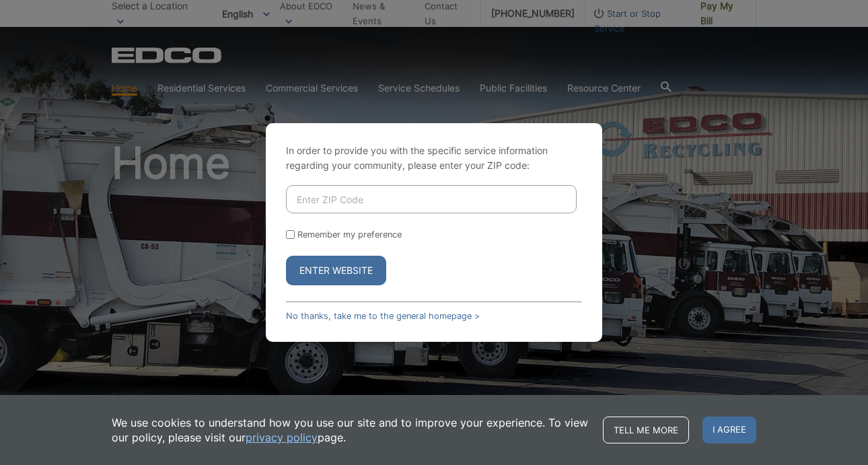  Describe the element at coordinates (431, 199) in the screenshot. I see `input: Enter ZIP Code` at that location.